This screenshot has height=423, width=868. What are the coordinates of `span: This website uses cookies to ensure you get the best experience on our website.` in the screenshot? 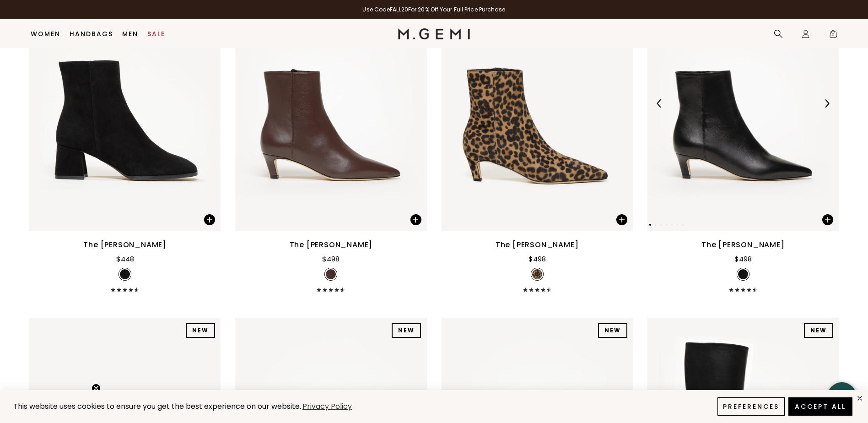 It's located at (157, 406).